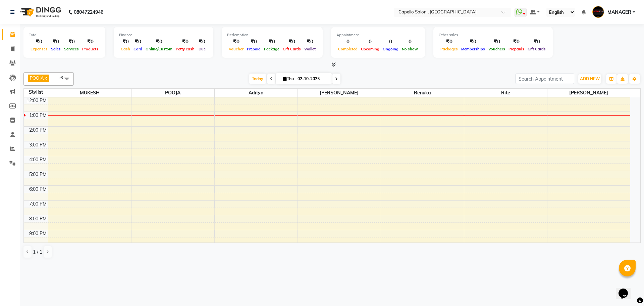  What do you see at coordinates (38, 160) in the screenshot?
I see `div: 4:00 PM` at bounding box center [38, 160].